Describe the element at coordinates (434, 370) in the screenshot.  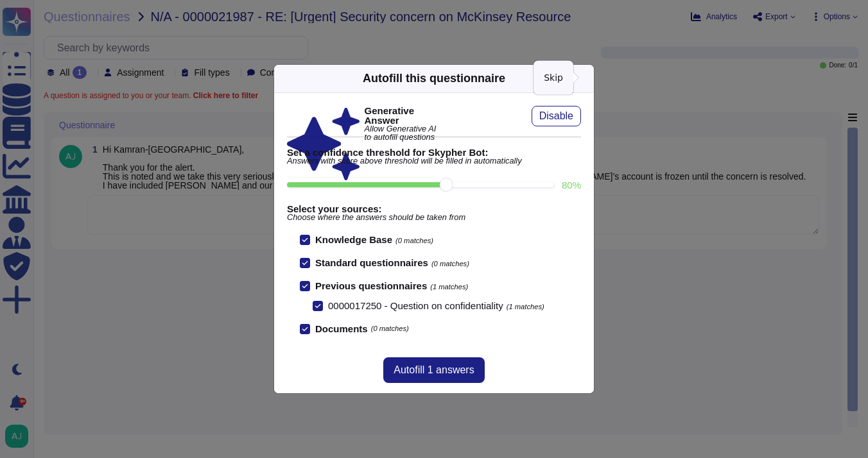
I see `span: Autofill 1 answers` at that location.